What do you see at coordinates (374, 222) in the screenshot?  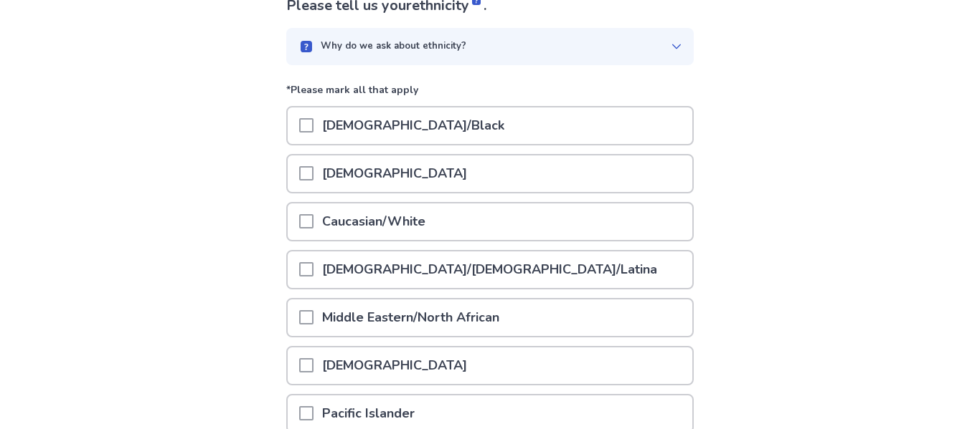 I see `p: Caucasian/White` at bounding box center [374, 222].